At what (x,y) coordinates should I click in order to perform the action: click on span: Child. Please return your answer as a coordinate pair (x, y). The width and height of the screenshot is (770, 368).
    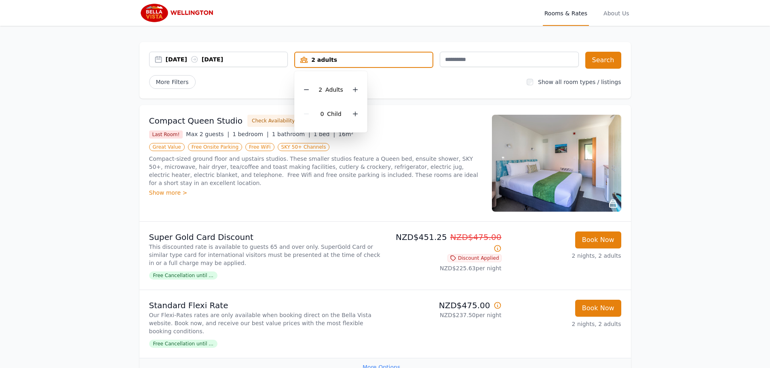
    Looking at the image, I should click on (334, 114).